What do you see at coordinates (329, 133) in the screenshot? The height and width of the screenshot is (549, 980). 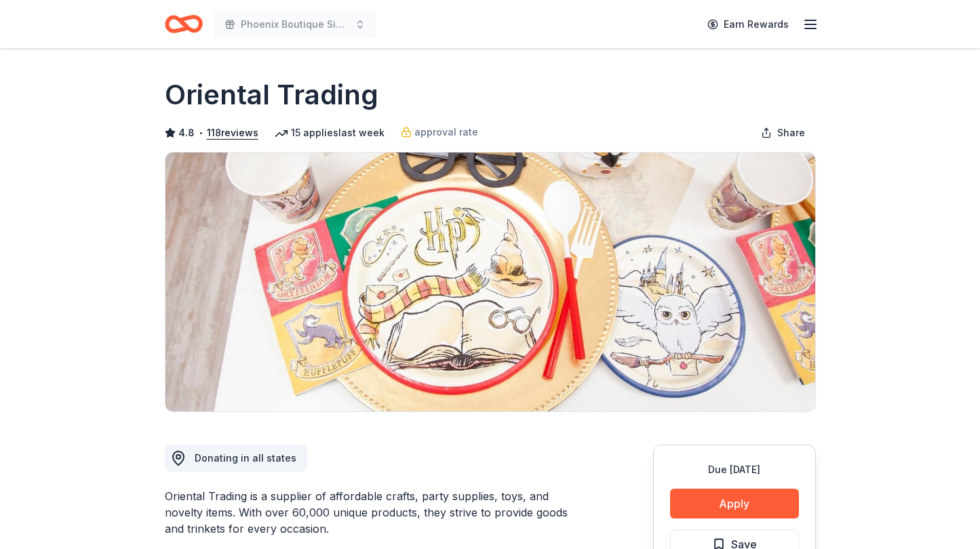 I see `div: 15 applies last week` at bounding box center [329, 133].